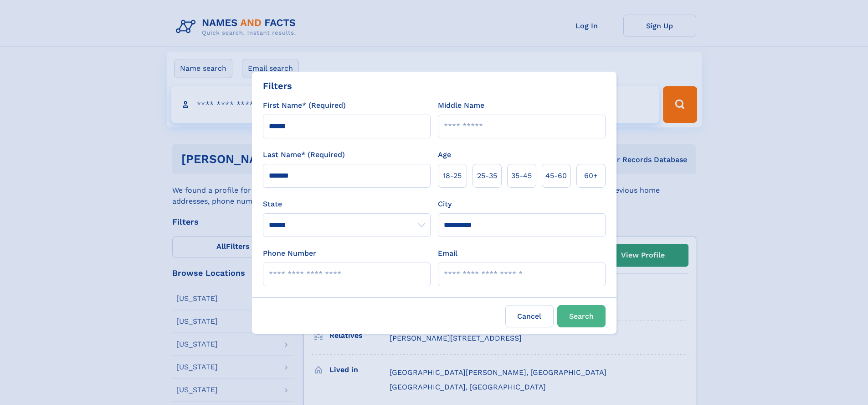 This screenshot has width=868, height=405. Describe the element at coordinates (556, 175) in the screenshot. I see `span: 45‑60` at that location.